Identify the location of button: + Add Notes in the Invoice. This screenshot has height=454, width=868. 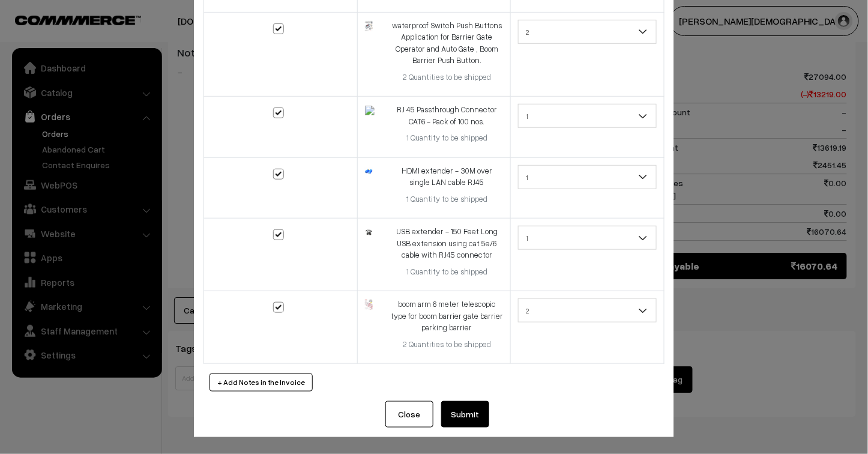
(261, 382).